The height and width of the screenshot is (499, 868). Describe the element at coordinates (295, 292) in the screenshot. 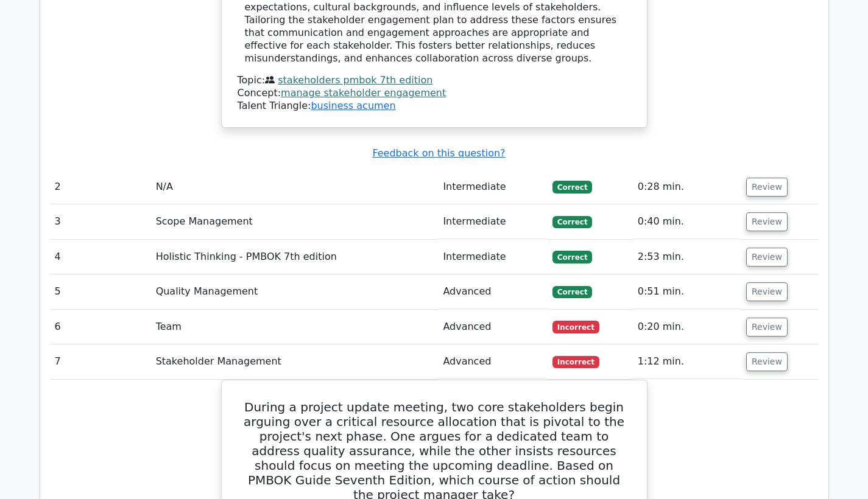

I see `td: Quality Management` at that location.